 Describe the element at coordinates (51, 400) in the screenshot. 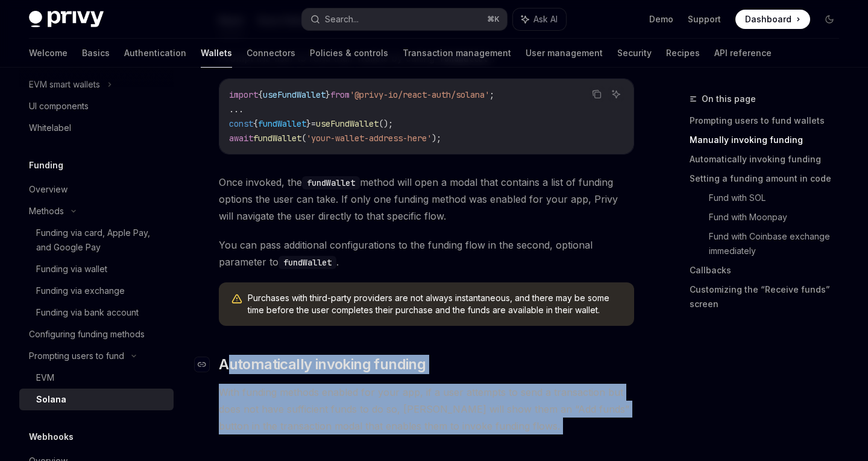

I see `div: Solana` at that location.